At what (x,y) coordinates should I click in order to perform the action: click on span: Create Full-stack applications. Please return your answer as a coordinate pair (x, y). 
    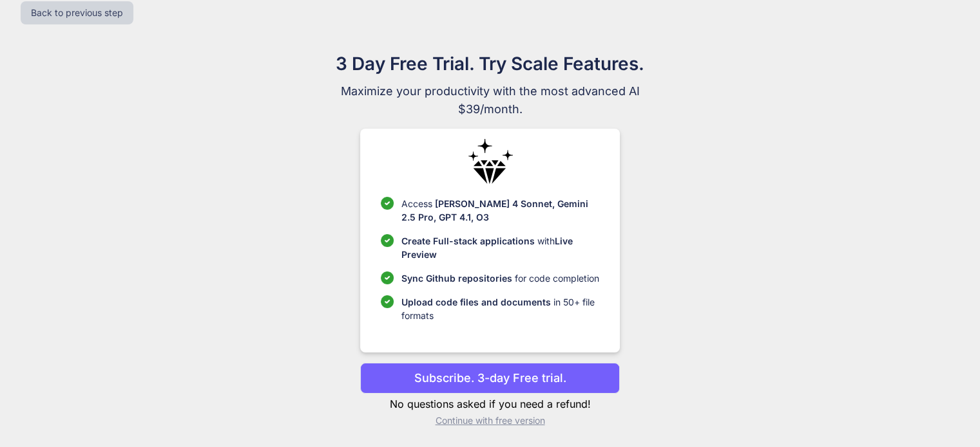
    Looking at the image, I should click on (469, 241).